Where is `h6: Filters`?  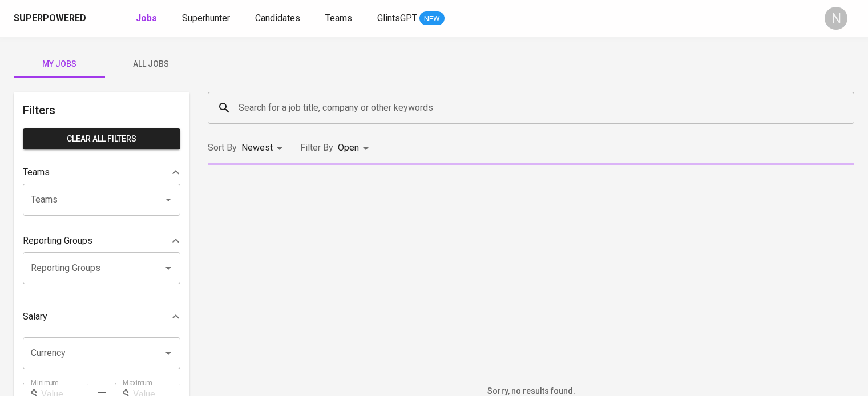 h6: Filters is located at coordinates (101, 110).